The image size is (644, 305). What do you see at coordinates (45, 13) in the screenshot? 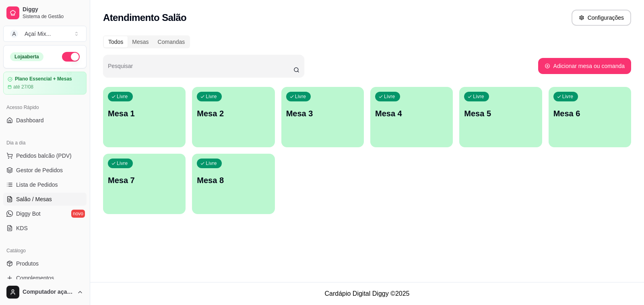
I see `a: DiggySistema de Gestão` at bounding box center [45, 13].